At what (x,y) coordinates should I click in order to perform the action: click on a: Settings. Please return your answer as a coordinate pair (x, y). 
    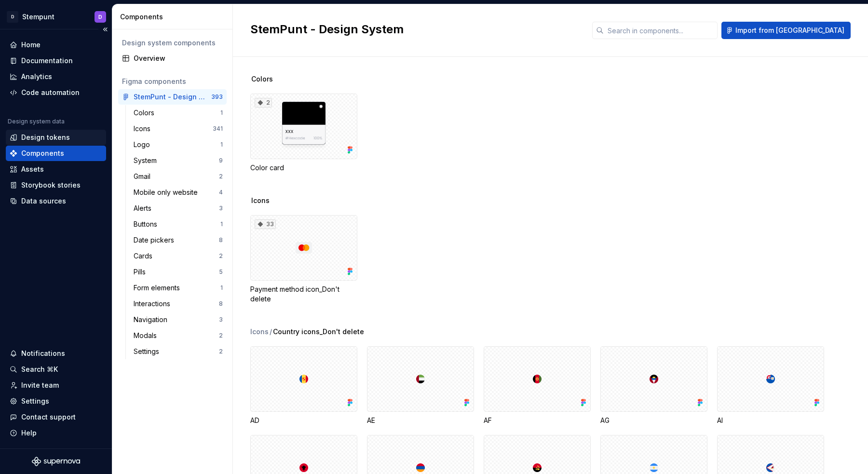
    Looking at the image, I should click on (56, 401).